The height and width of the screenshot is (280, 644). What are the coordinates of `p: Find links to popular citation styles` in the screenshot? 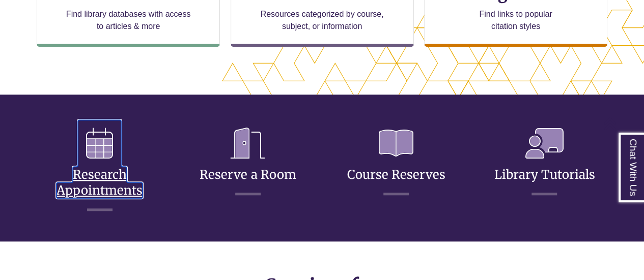 It's located at (515, 20).